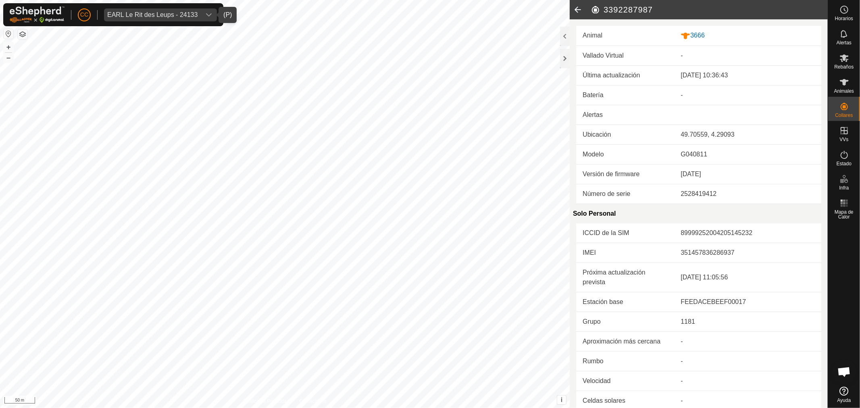 This screenshot has width=860, height=408. I want to click on td: Modelo, so click(625, 154).